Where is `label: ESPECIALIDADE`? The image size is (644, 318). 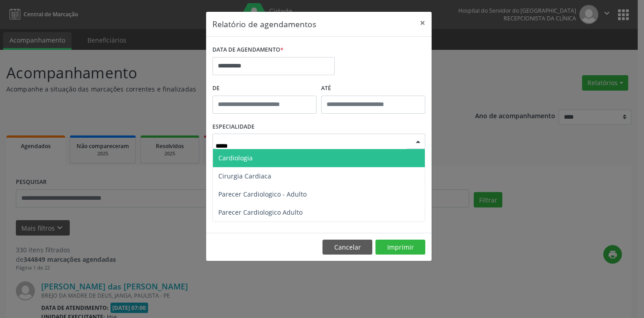 label: ESPECIALIDADE is located at coordinates (233, 127).